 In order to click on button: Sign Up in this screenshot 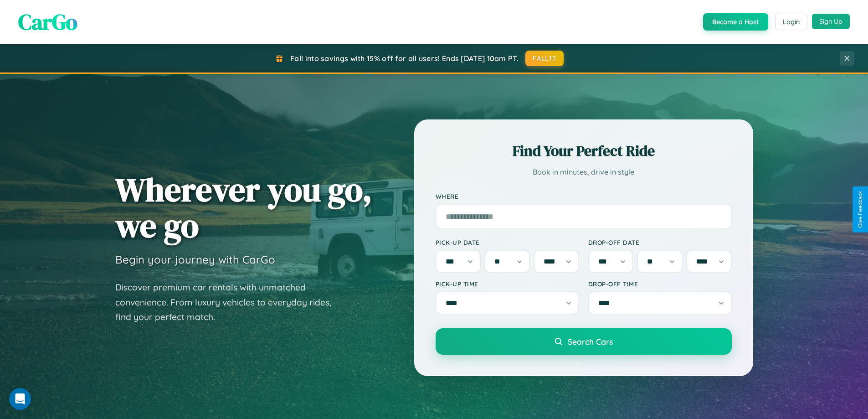, I will do `click(830, 22)`.